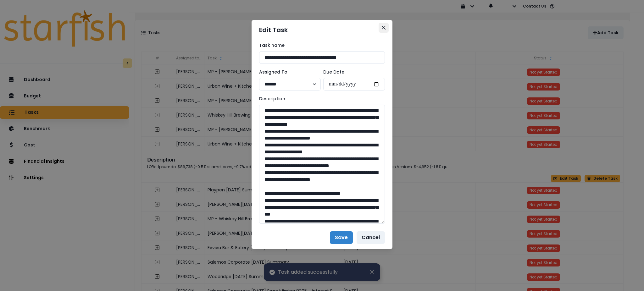  I want to click on label: Assigned To, so click(288, 72).